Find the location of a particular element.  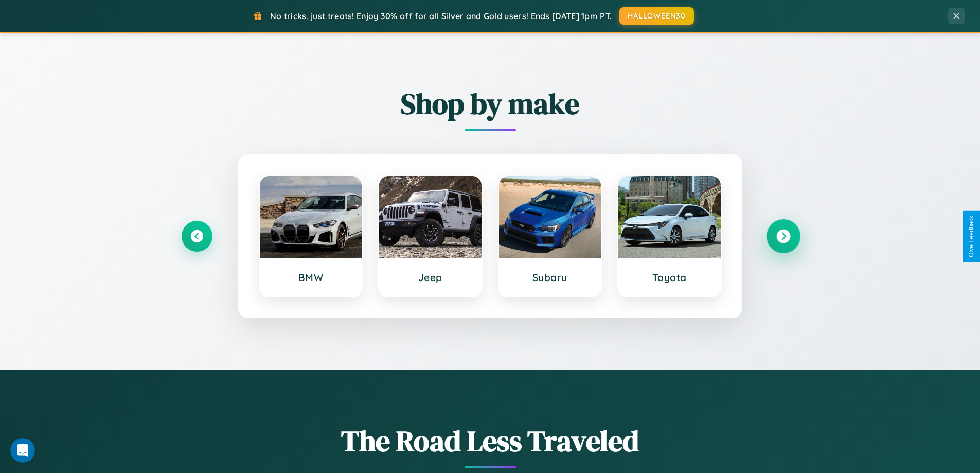

h3: Jeep is located at coordinates (430, 278).